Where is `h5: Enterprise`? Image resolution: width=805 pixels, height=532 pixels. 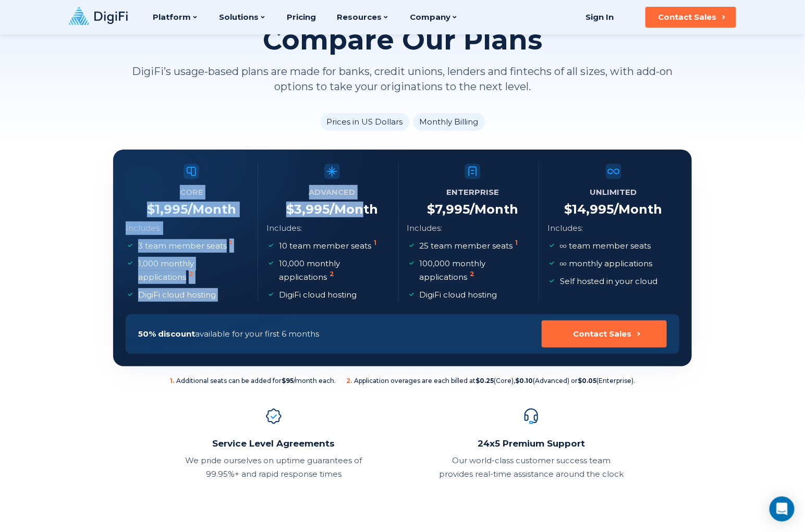 h5: Enterprise is located at coordinates (472, 192).